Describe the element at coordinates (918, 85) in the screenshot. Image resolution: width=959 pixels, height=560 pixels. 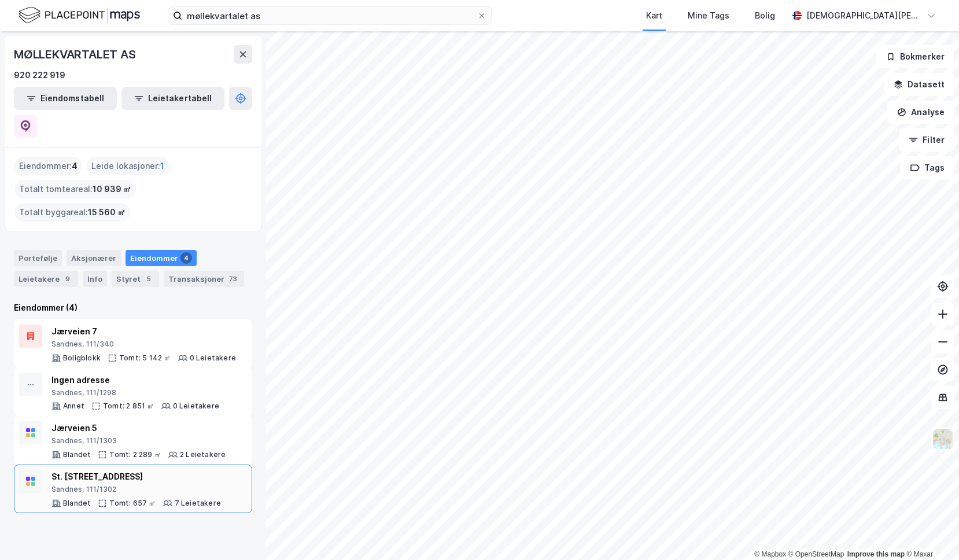
I see `button: Datasett` at that location.